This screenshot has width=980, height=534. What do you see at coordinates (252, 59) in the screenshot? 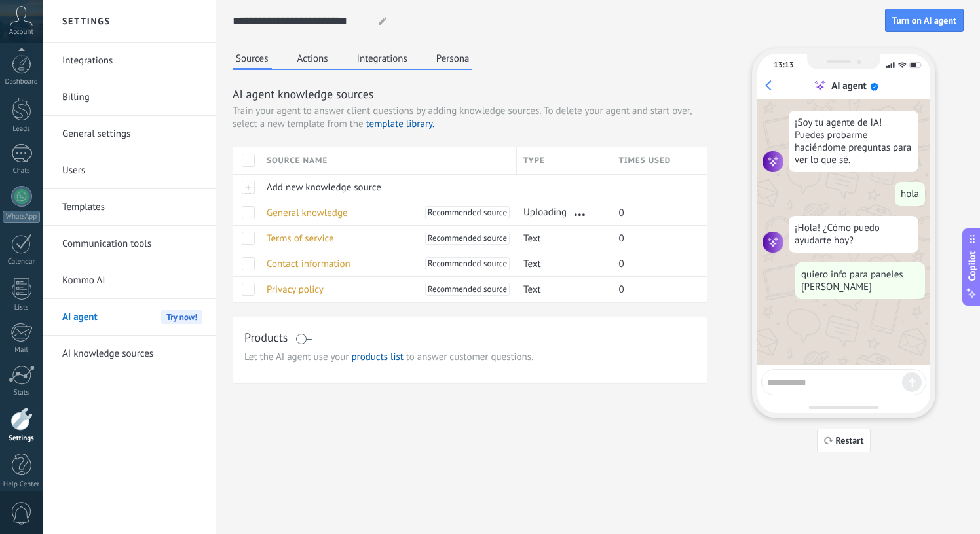
I see `button: Sources` at bounding box center [252, 59].